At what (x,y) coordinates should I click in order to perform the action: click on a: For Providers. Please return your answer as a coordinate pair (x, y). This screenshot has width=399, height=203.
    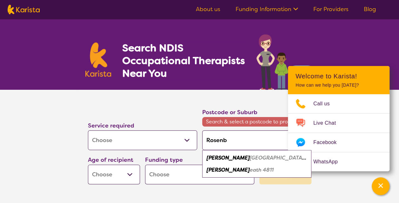
    Looking at the image, I should click on (331, 9).